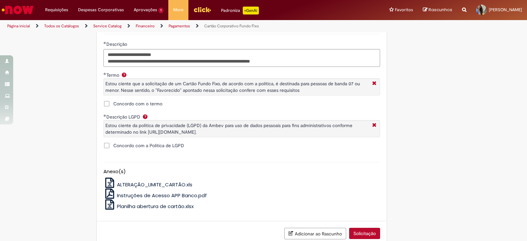 The image size is (527, 241). I want to click on a: Instruções de Acesso APP Banco.pdf, so click(155, 195).